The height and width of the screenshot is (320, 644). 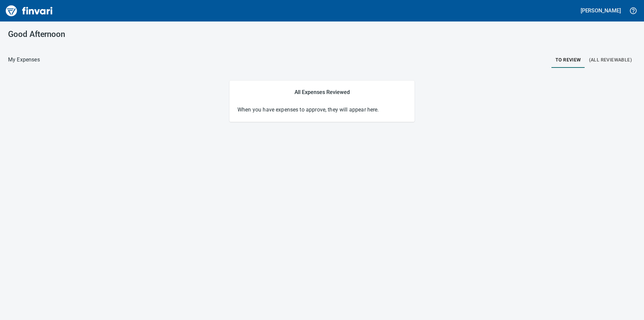 What do you see at coordinates (568, 60) in the screenshot?
I see `span: To Review` at bounding box center [568, 60].